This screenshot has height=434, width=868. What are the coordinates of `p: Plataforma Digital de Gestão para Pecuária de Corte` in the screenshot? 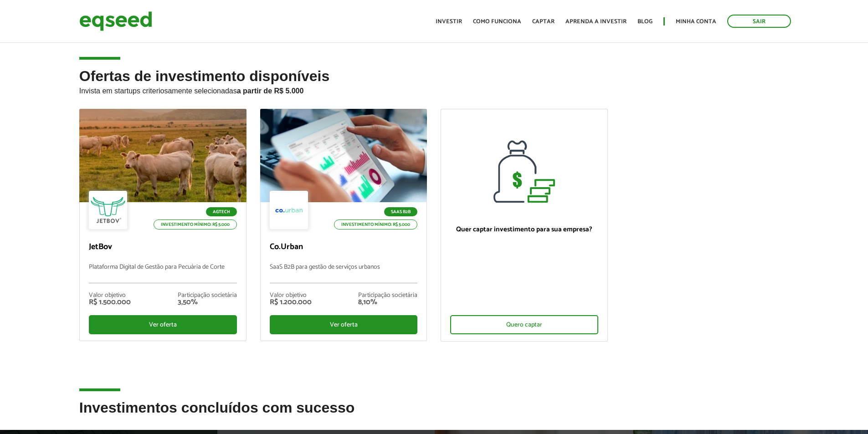 It's located at (162, 273).